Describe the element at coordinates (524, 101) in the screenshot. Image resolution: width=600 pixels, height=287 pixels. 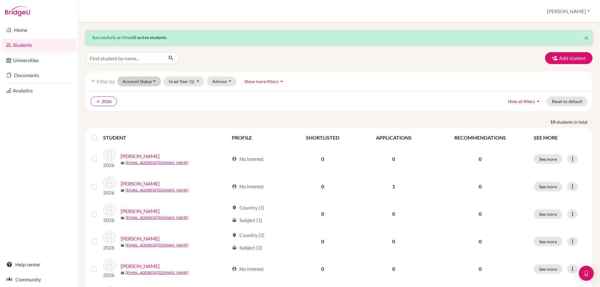
I see `button: Hide all filtersarrow_drop_up` at that location.